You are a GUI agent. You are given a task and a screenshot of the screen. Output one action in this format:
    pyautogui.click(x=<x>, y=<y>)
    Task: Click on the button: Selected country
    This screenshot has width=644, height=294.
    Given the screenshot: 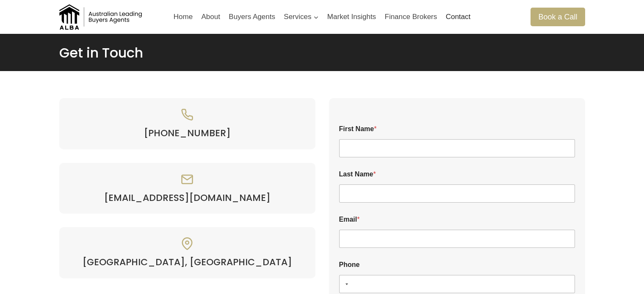 What is the action you would take?
    pyautogui.click(x=345, y=284)
    